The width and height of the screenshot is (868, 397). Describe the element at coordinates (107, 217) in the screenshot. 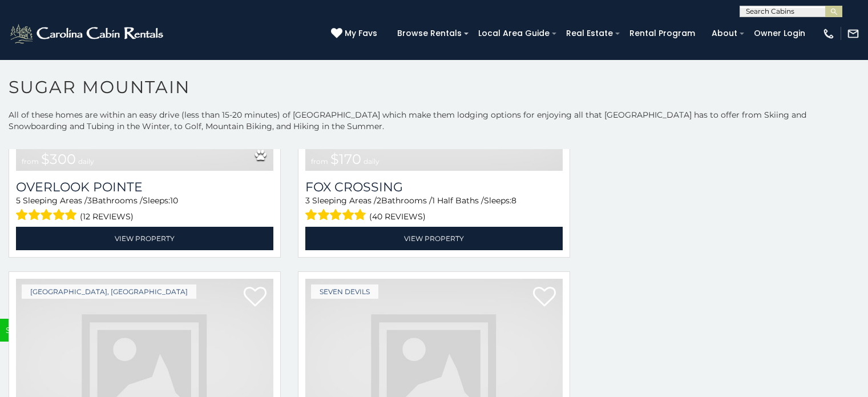

I see `span: (12 reviews)` at that location.